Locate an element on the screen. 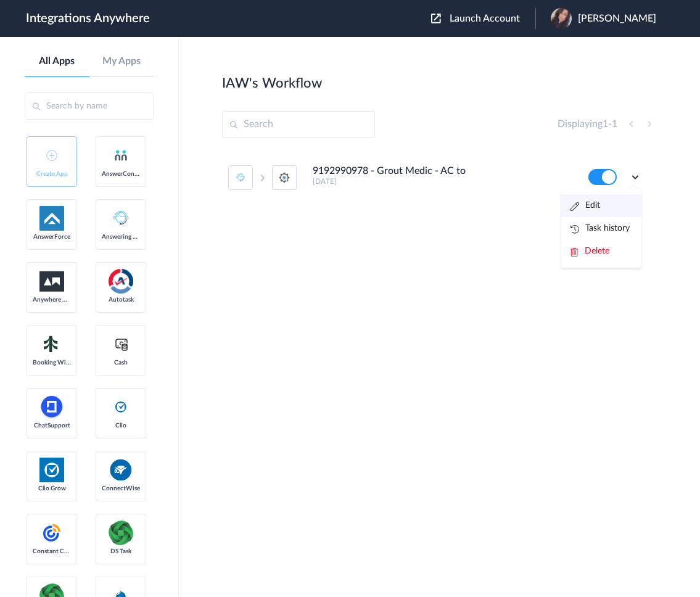 The height and width of the screenshot is (597, 700). input: Search is located at coordinates (298, 124).